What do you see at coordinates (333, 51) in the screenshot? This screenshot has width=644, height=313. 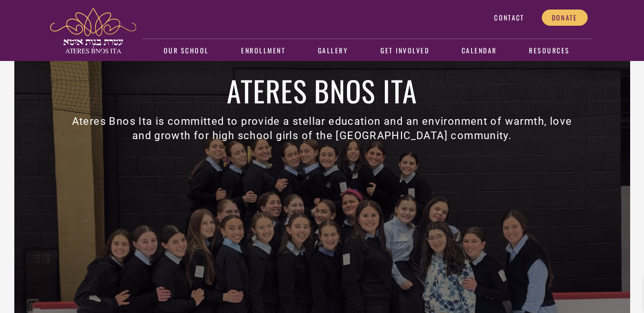 I see `a: Gallery` at bounding box center [333, 51].